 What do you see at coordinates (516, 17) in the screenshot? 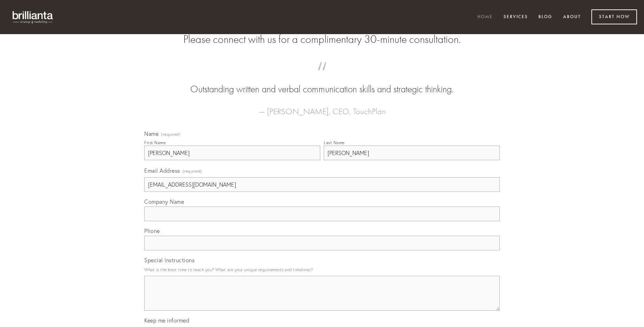
I see `a: Services` at bounding box center [516, 17].